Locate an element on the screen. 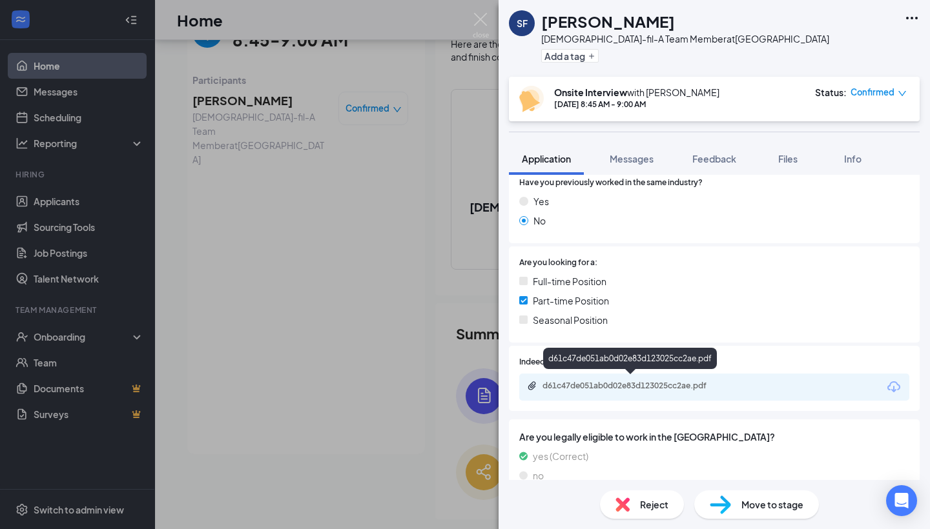 Image resolution: width=930 pixels, height=529 pixels. span: Have you previously worked in the same industry? is located at coordinates (611, 183).